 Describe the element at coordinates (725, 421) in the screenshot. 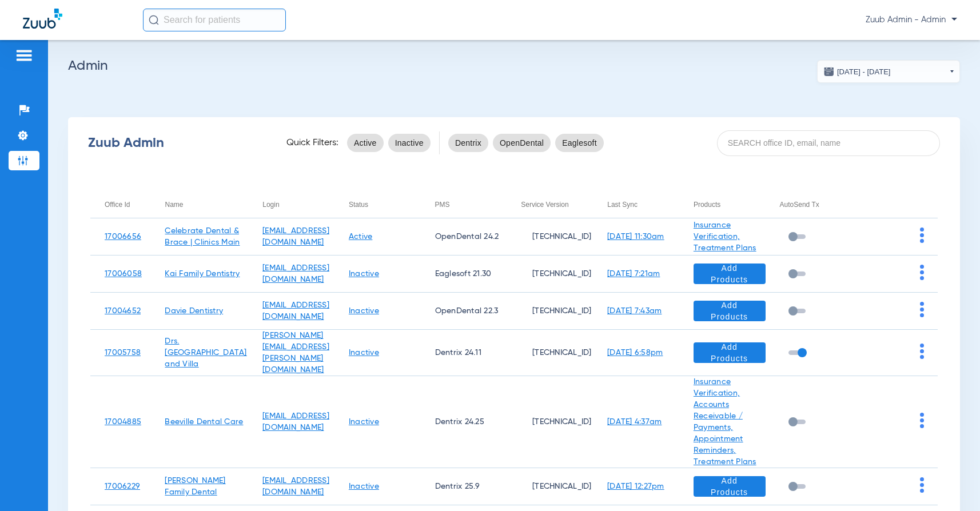

I see `a: Insurance Verification, Accounts Receivable / Payments, Appointment Reminders, Treatment Plans` at that location.